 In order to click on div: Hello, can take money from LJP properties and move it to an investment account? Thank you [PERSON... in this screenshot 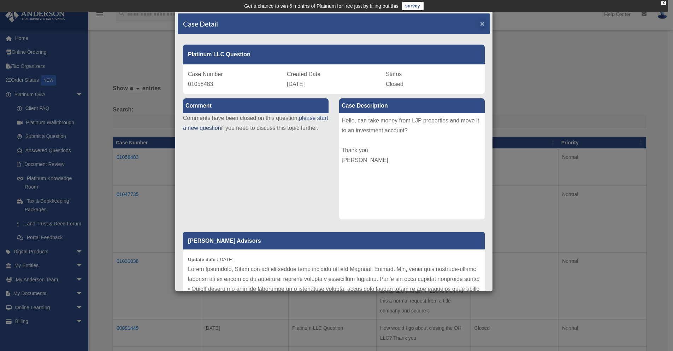, I will do `click(412, 166)`.